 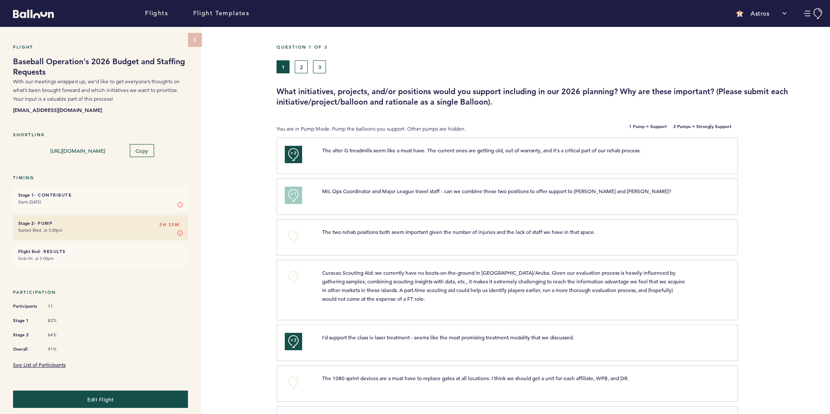 What do you see at coordinates (702, 129) in the screenshot?
I see `b: 2 Pumps = Strongly Support` at bounding box center [702, 129].